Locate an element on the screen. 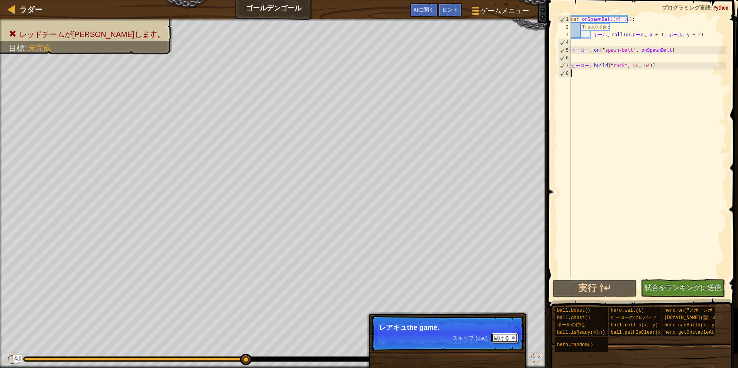 Image resolution: width=738 pixels, height=368 pixels. span: ボールの特性 is located at coordinates (571, 326).